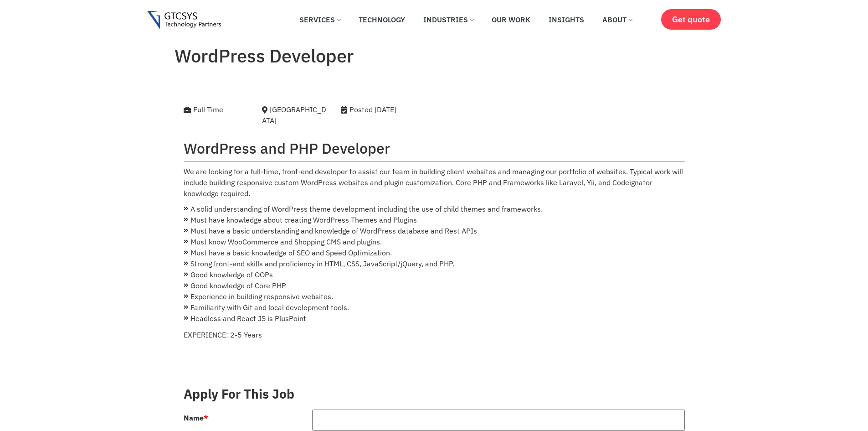  Describe the element at coordinates (184, 20) in the screenshot. I see `img: Gtcsys logo` at that location.